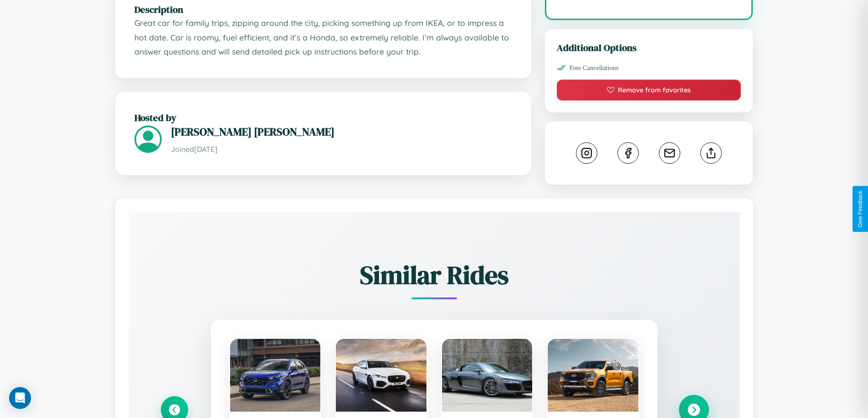 This screenshot has height=418, width=868. Describe the element at coordinates (323, 38) in the screenshot. I see `p: Great car for family trips, zipping around the city, picking something up from IKEA, or to impres...` at that location.